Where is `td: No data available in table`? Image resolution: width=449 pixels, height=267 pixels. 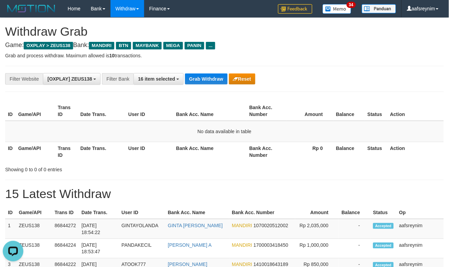 td: No data available in table is located at coordinates (225, 132).